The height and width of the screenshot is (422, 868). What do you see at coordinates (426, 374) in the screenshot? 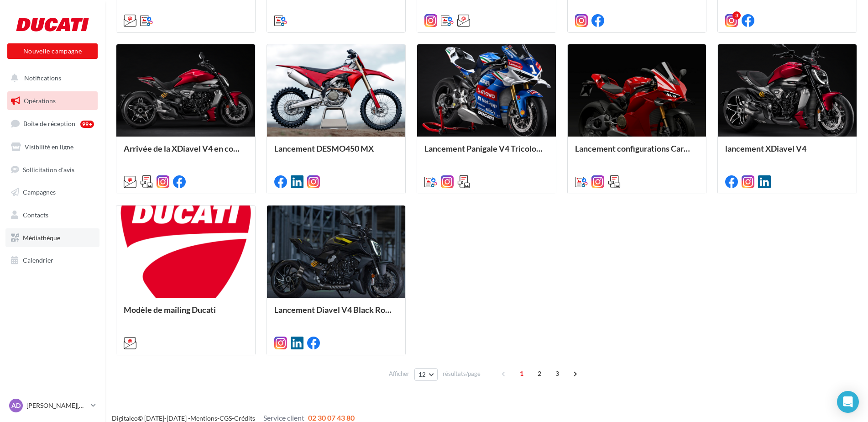
I see `button: 12` at bounding box center [426, 374].